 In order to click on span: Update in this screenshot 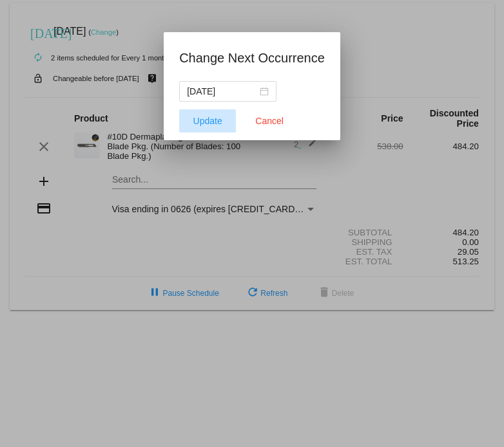, I will do `click(207, 121)`.